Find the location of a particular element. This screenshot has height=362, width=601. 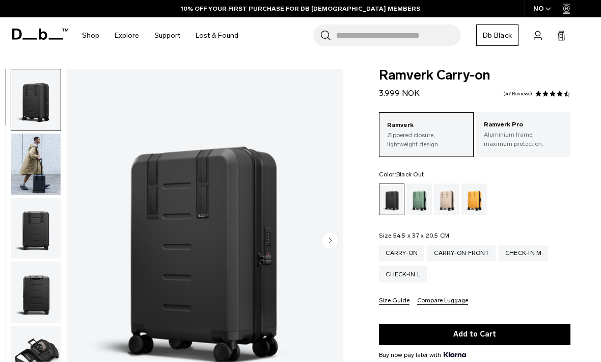

p: Aluminium frame, maximum protection. is located at coordinates (523, 139).